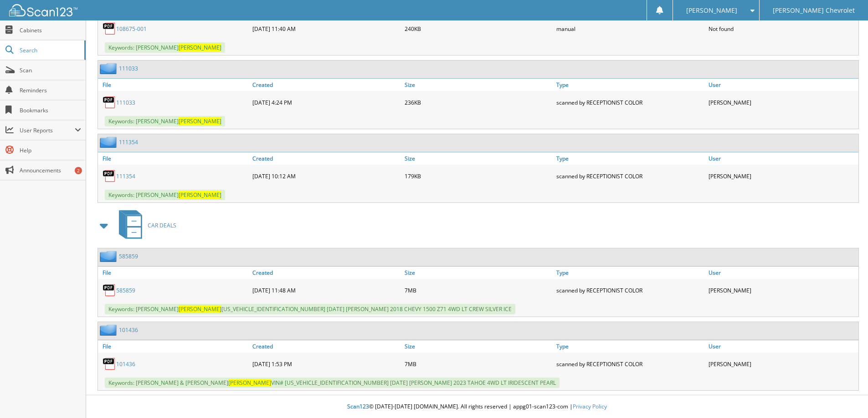 The width and height of the screenshot is (868, 418). I want to click on span: CAR DEALS, so click(162, 225).